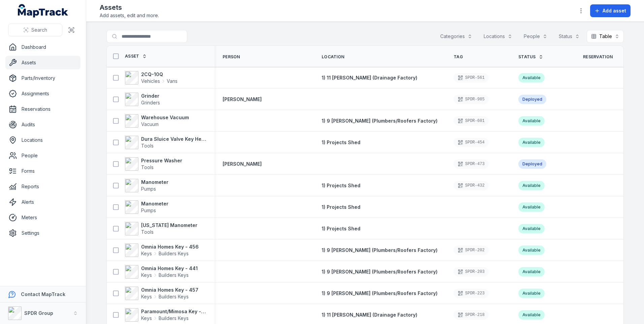 This screenshot has width=644, height=324. Describe the element at coordinates (471, 164) in the screenshot. I see `div: SPDR-473` at that location.